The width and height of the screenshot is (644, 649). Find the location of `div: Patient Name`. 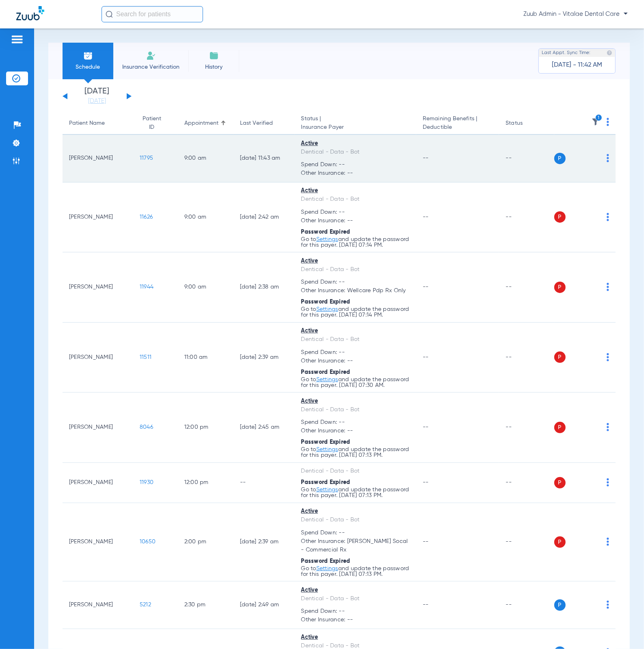

div: Patient Name is located at coordinates (87, 123).